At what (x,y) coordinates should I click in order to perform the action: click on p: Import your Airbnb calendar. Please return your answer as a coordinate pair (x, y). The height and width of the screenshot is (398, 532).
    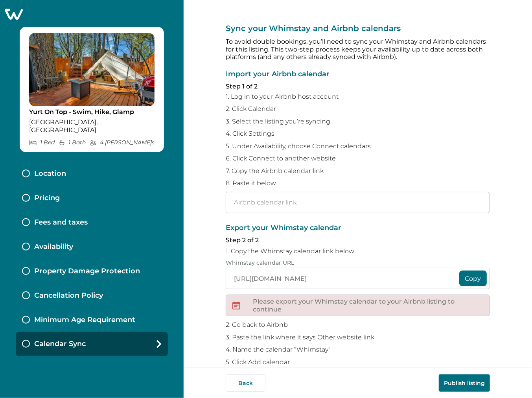
    Looking at the image, I should click on (358, 74).